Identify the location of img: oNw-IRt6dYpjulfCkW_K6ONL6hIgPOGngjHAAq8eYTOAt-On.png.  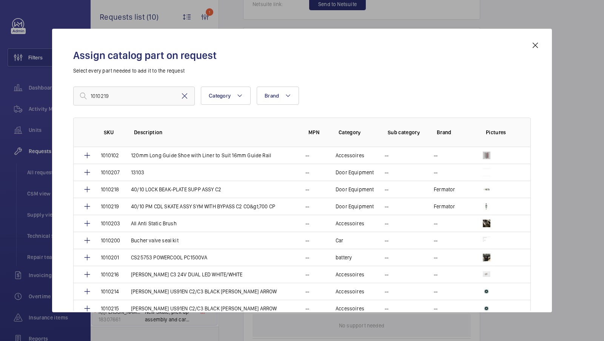
(487, 189).